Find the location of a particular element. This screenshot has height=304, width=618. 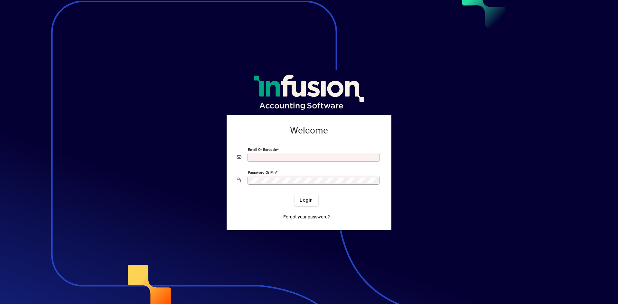

h2: Welcome is located at coordinates (309, 131).